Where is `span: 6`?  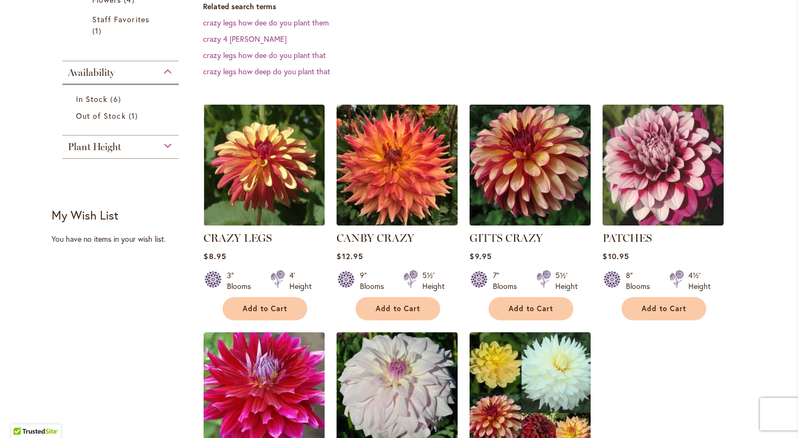 span: 6 is located at coordinates (117, 99).